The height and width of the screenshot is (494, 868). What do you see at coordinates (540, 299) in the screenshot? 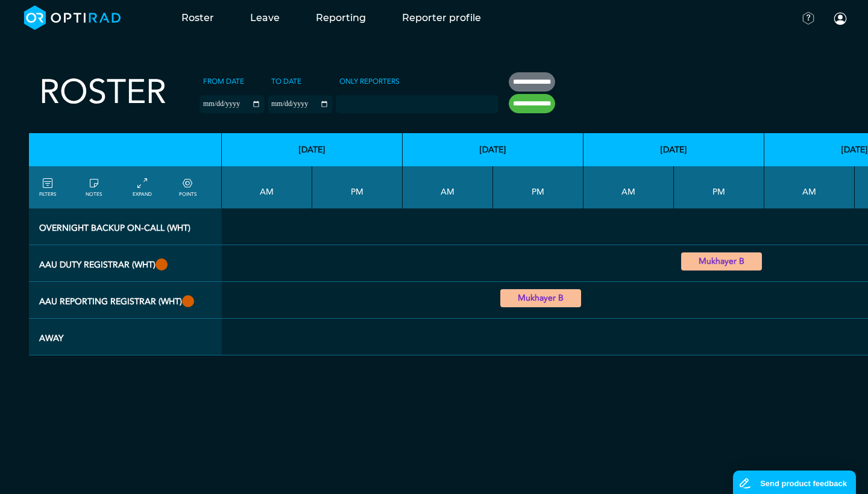
I see `div: Reporting reg 13:30 - 17:30` at bounding box center [540, 299].